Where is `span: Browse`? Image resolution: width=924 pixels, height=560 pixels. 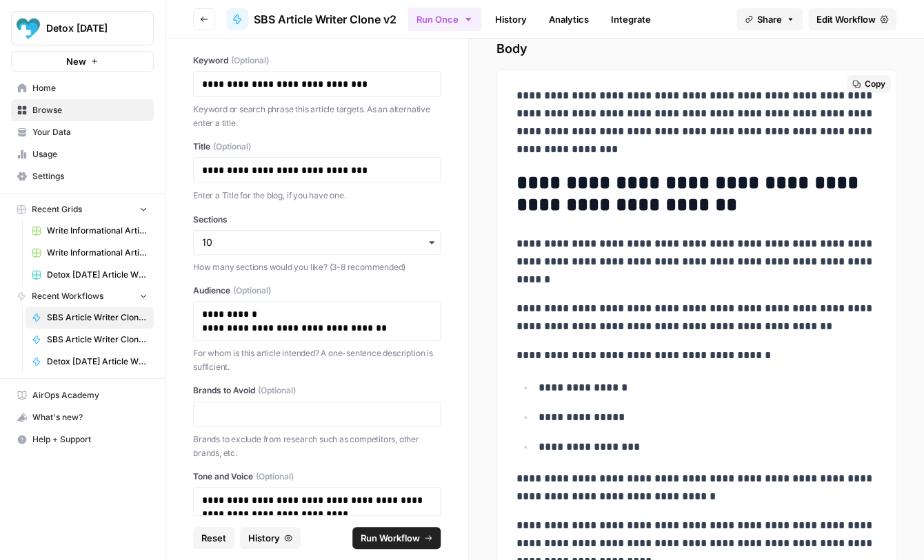 span: Browse is located at coordinates (89, 111).